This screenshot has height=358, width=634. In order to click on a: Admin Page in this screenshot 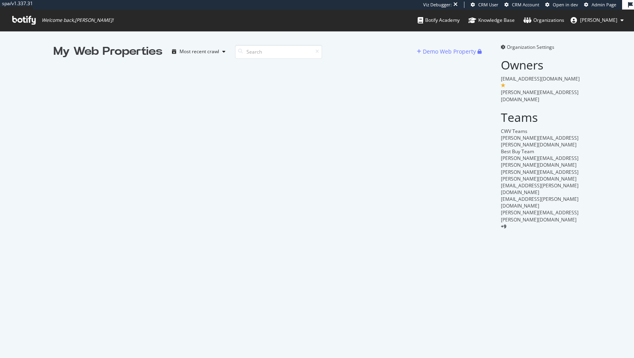, I will do `click(600, 5)`.